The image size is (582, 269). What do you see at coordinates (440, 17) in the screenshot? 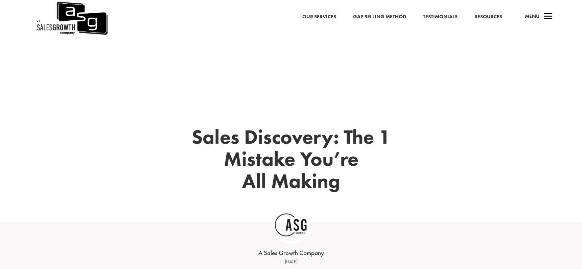
I see `a: Testimonials` at bounding box center [440, 17].